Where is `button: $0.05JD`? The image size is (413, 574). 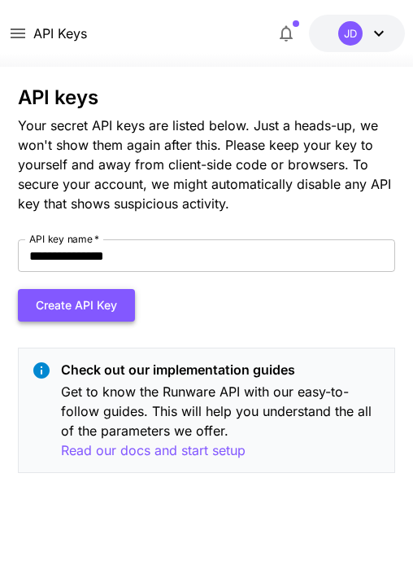 button: $0.05JD is located at coordinates (357, 33).